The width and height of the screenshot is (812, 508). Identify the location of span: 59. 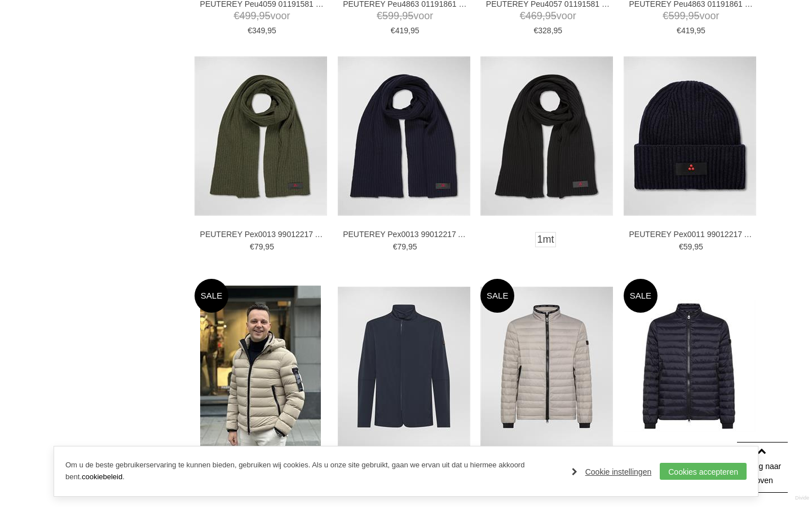
(688, 247).